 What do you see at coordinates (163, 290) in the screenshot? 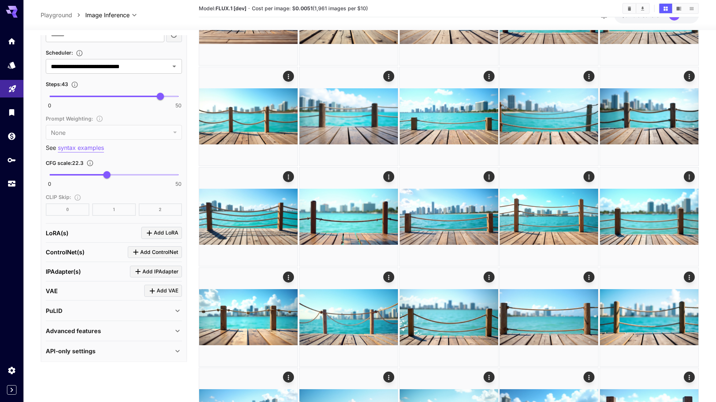
I see `button: Click to add VAE` at bounding box center [163, 290].